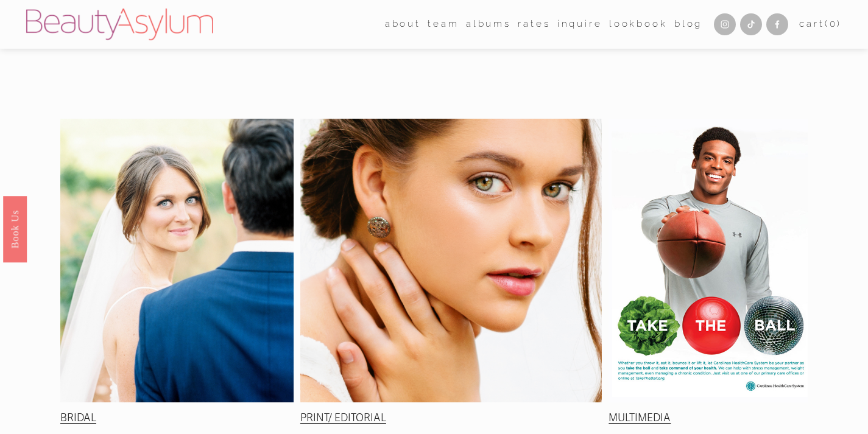 Image resolution: width=868 pixels, height=434 pixels. I want to click on img: Beauty Asylum | Bridal Hair &amp; Makeup Charlotte &amp; Atlanta, so click(120, 24).